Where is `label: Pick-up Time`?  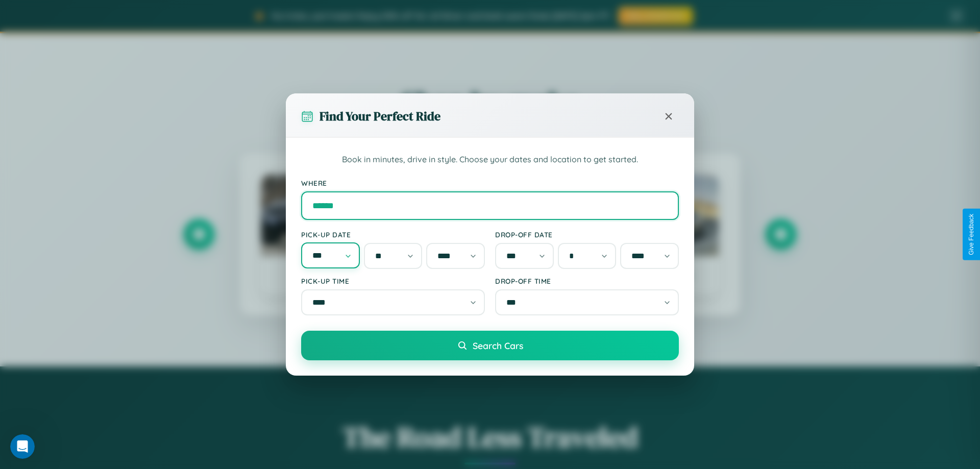
label: Pick-up Time is located at coordinates (393, 281).